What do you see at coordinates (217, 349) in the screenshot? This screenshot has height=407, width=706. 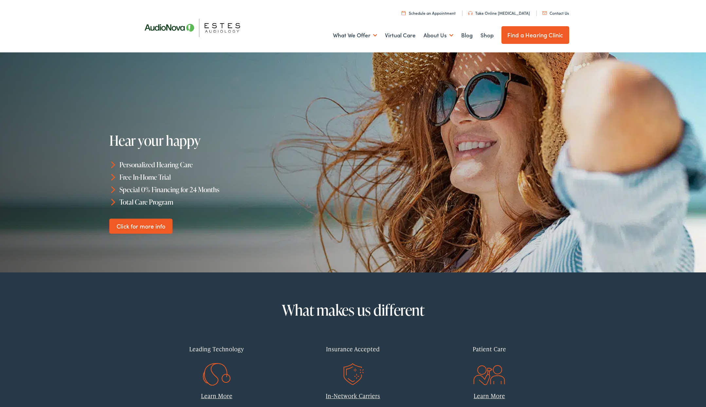 I see `div: Leading Technology` at bounding box center [217, 349].